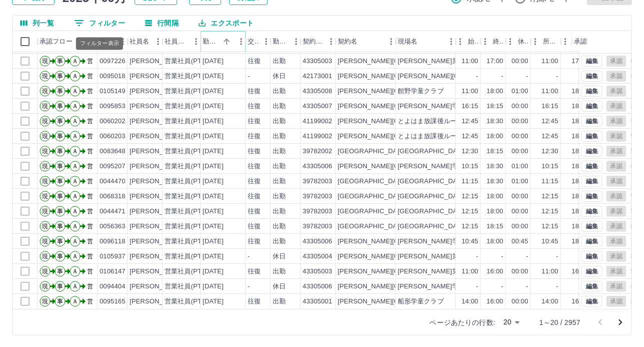 The image size is (644, 347). What do you see at coordinates (550, 242) in the screenshot?
I see `div: 10:45` at bounding box center [550, 242].